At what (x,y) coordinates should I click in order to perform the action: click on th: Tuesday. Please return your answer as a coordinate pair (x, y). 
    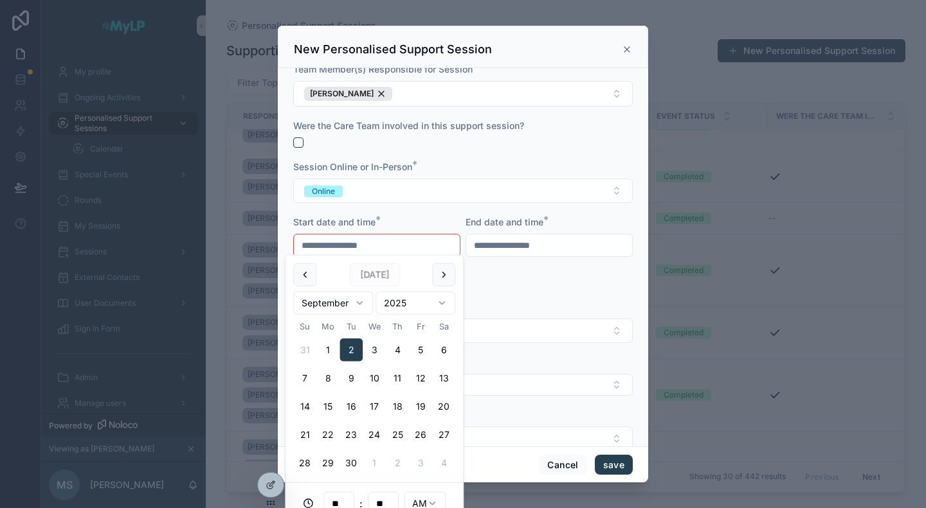
    Looking at the image, I should click on (351, 326).